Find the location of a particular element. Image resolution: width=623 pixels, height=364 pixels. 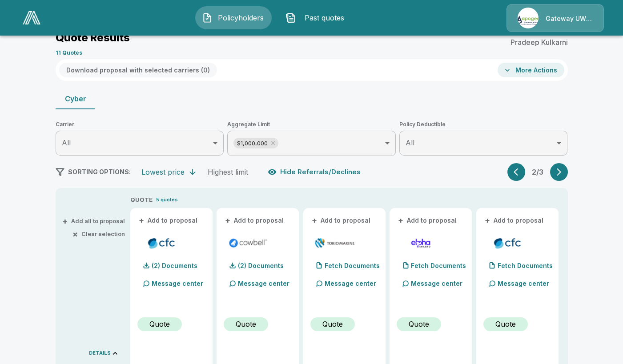

button: Hide Referrals/Declines is located at coordinates (315, 172).